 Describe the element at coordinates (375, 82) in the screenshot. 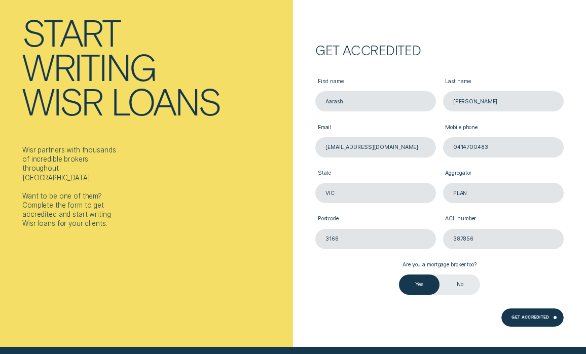

I see `label: First name` at that location.